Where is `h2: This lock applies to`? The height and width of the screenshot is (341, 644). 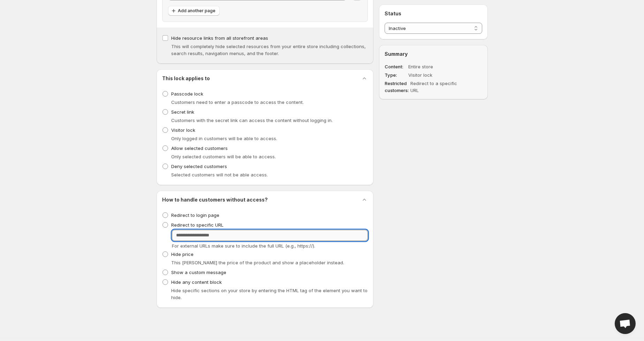 h2: This lock applies to is located at coordinates (186, 78).